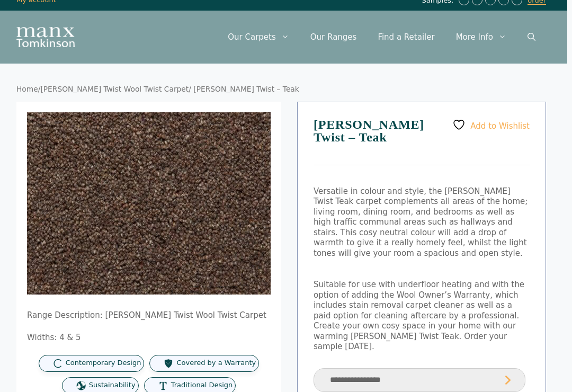  I want to click on nav: Breadcrumb, so click(281, 90).